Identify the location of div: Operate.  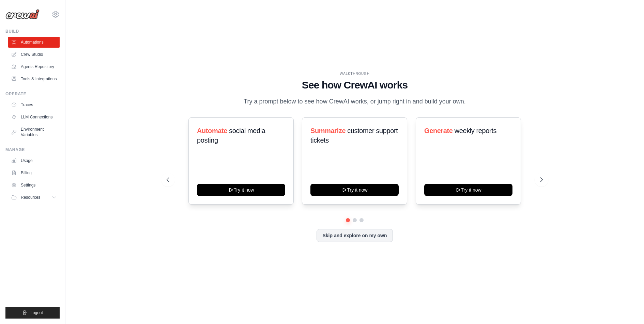
(32, 94).